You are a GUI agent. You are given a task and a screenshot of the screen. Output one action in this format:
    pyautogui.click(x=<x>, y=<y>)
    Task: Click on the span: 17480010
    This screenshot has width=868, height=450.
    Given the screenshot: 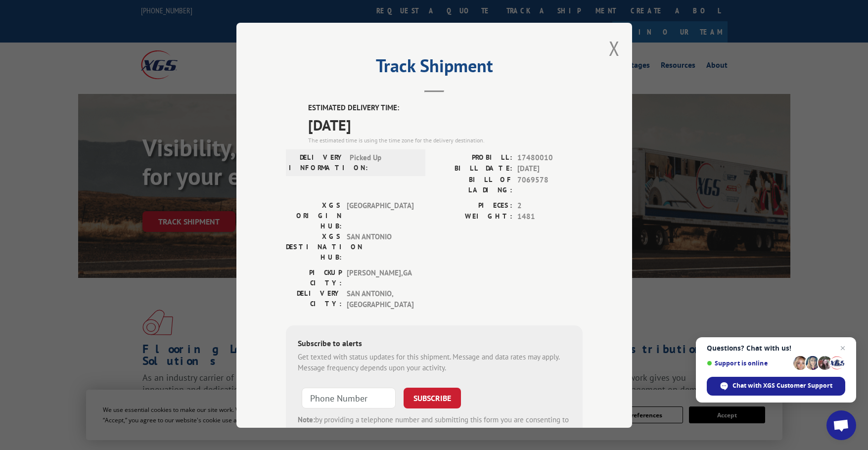 What is the action you would take?
    pyautogui.click(x=550, y=157)
    